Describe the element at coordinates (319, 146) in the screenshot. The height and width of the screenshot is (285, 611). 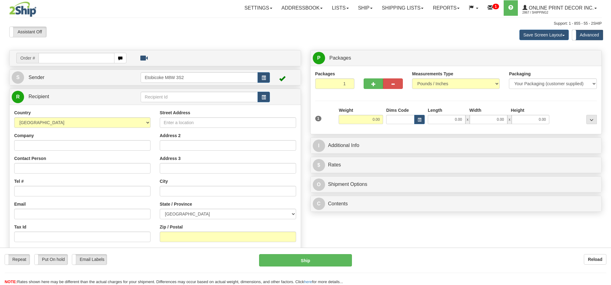
I see `span: I` at that location.